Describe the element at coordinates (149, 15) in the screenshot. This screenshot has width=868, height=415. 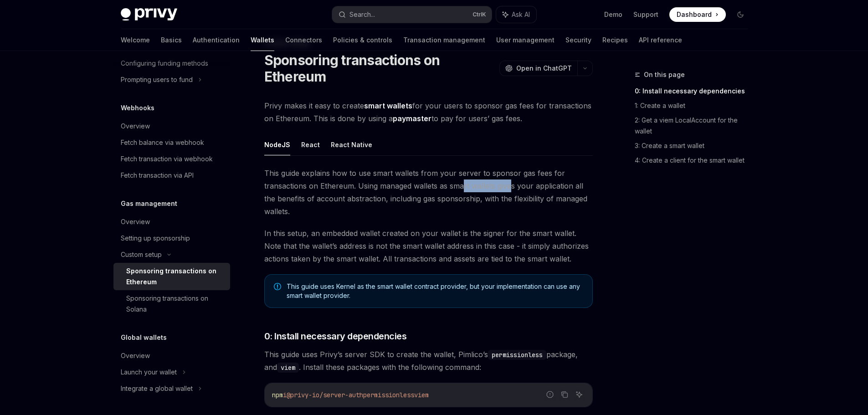
I see `img: dark logo` at that location.